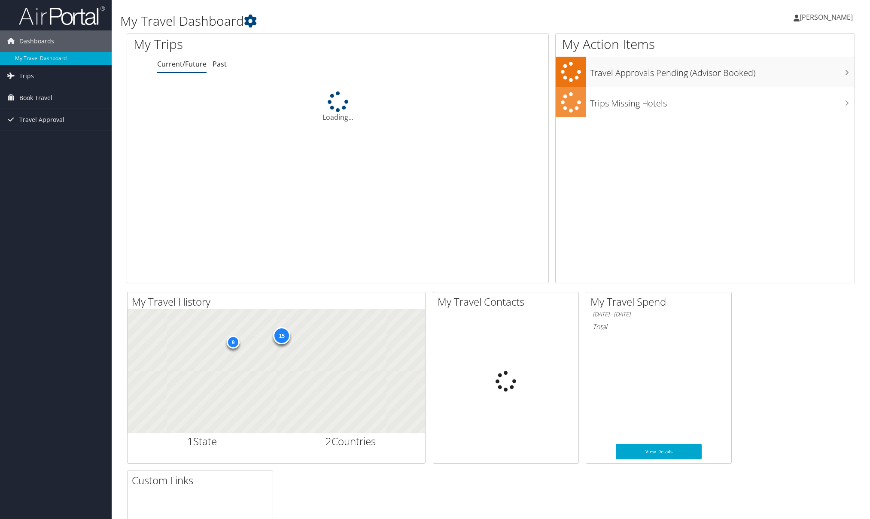 The height and width of the screenshot is (519, 870). Describe the element at coordinates (182, 64) in the screenshot. I see `a: Current/Future` at that location.